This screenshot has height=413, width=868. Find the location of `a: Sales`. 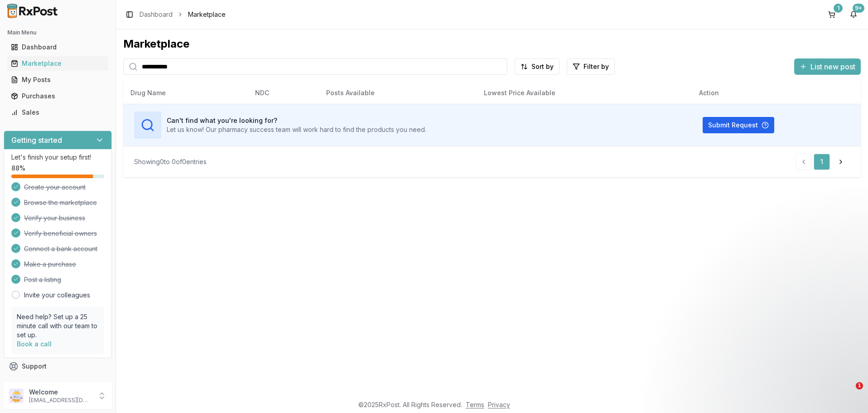

a: Sales is located at coordinates (58, 112).